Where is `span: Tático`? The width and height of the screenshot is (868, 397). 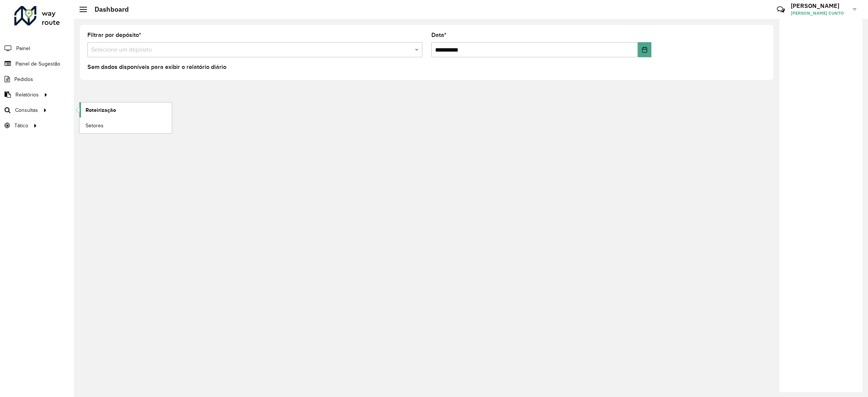
span: Tático is located at coordinates (21, 125).